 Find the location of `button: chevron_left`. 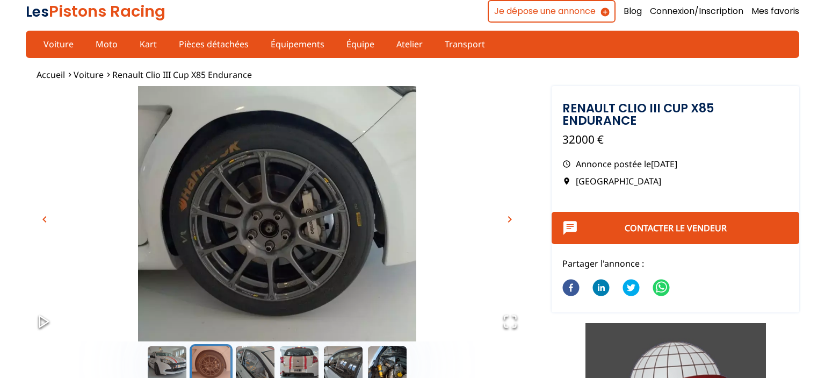

button: chevron_left is located at coordinates (45, 219).